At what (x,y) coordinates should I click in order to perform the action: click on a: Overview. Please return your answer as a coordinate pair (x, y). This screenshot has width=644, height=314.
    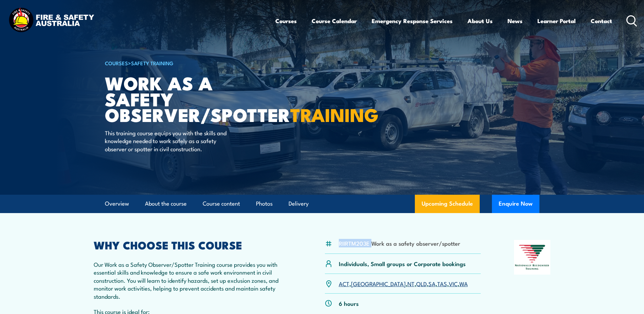
    Looking at the image, I should click on (117, 204).